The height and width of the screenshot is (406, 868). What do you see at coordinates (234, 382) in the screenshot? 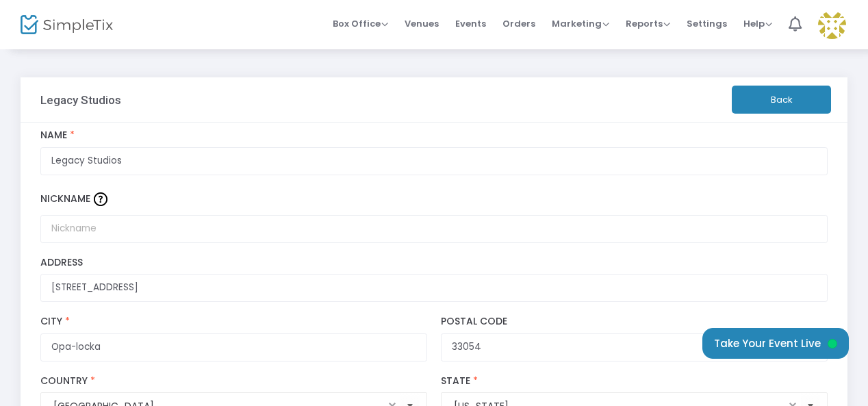
I see `label: Country` at bounding box center [234, 382].